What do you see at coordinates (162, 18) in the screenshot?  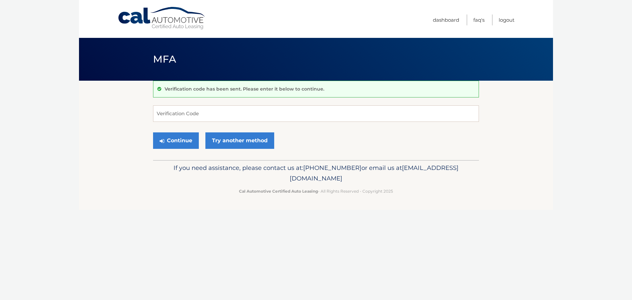 I see `a: Cal Automotive` at bounding box center [162, 18].